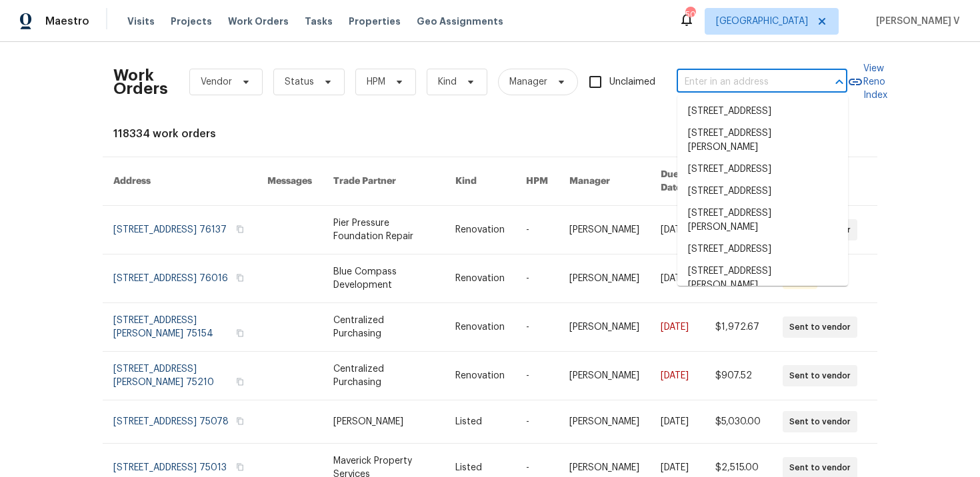 Image resolution: width=980 pixels, height=477 pixels. I want to click on span: Visits, so click(140, 21).